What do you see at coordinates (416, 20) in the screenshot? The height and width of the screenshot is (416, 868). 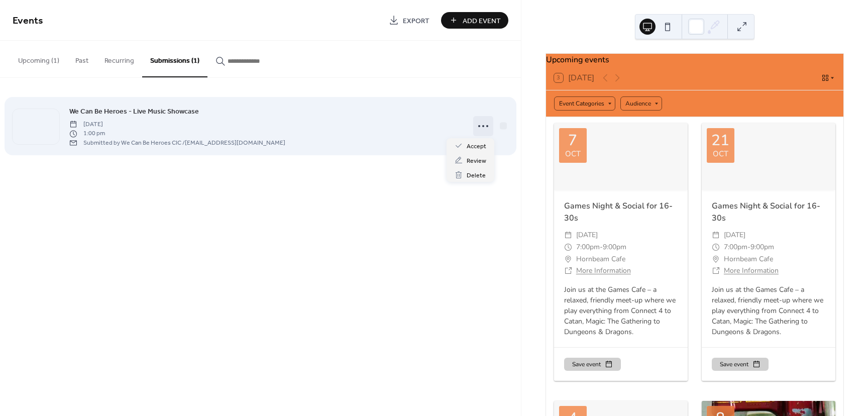 I see `span: Export` at bounding box center [416, 20].